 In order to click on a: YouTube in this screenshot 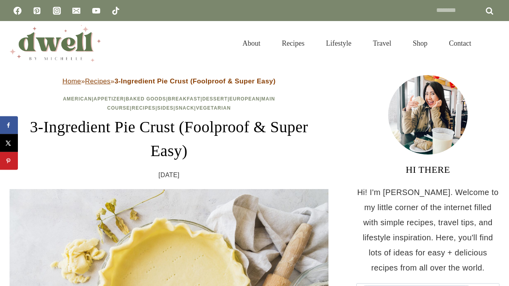, I will do `click(96, 11)`.